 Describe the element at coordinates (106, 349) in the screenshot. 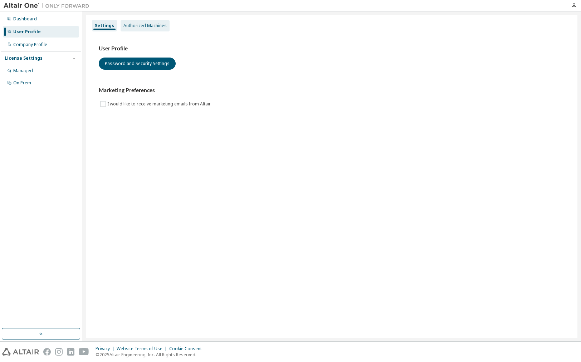

I see `div: Privacy` at that location.